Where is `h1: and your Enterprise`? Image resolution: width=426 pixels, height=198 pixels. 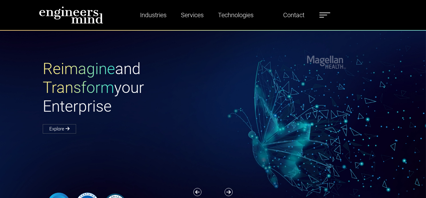
h1: and your Enterprise is located at coordinates (128, 87).